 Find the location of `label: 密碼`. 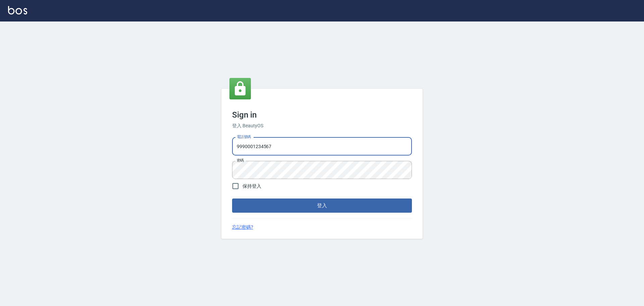

label: 密碼 is located at coordinates (240, 160).